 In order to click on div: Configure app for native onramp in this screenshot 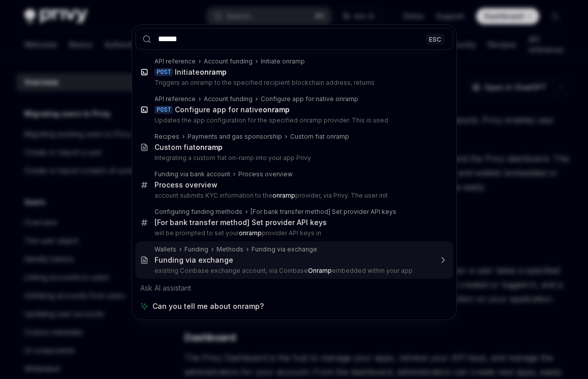, I will do `click(310, 99)`.